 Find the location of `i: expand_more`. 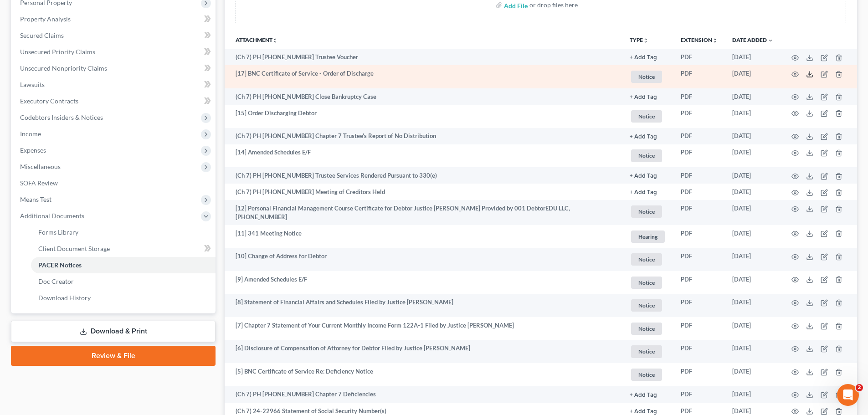

i: expand_more is located at coordinates (771, 40).